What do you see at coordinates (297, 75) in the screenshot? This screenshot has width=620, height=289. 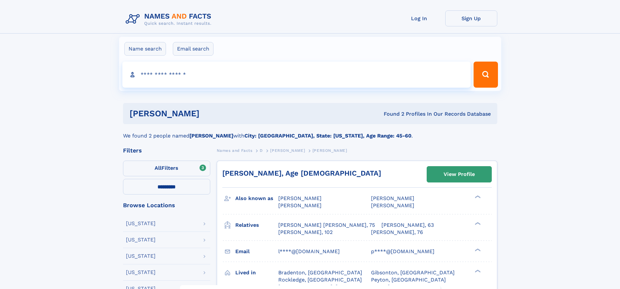 I see `input: search input` at bounding box center [297, 75].